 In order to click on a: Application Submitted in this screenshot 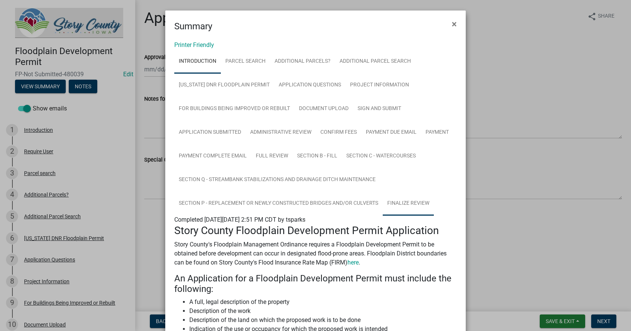, I will do `click(210, 133)`.